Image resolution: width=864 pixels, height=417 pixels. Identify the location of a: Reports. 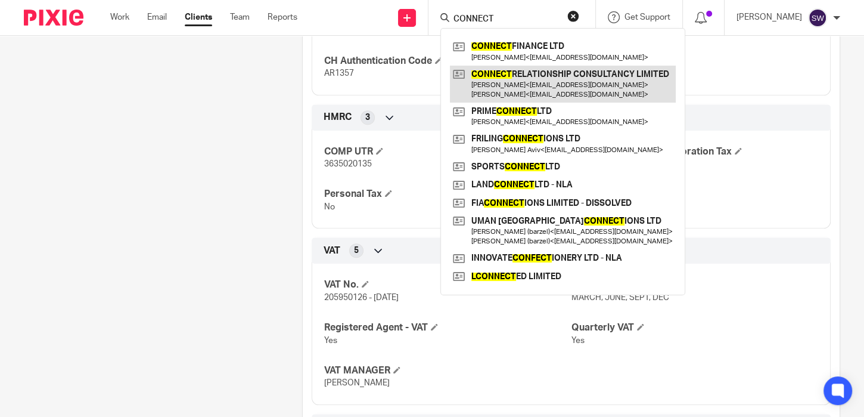
(282, 17).